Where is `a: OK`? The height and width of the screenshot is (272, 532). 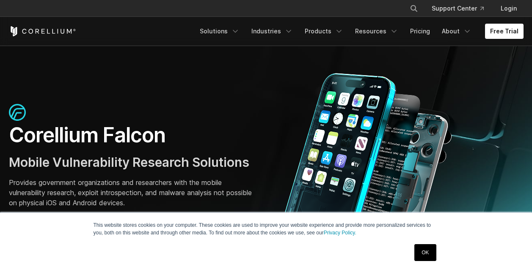
a: OK is located at coordinates (425, 253).